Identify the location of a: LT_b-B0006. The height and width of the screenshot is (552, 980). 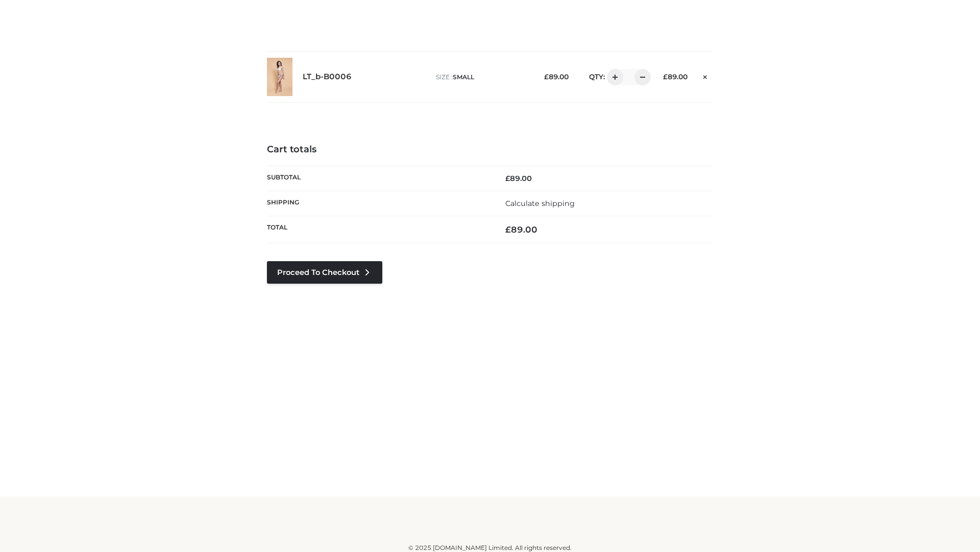
(327, 77).